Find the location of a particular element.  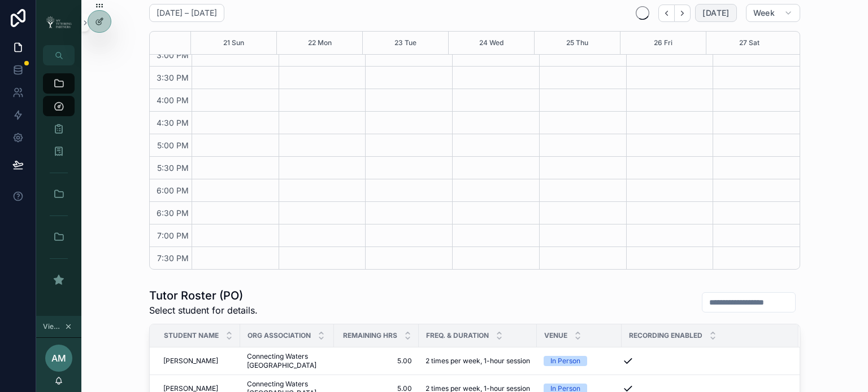

h1: Tutor Roster (PO) is located at coordinates (204, 296).